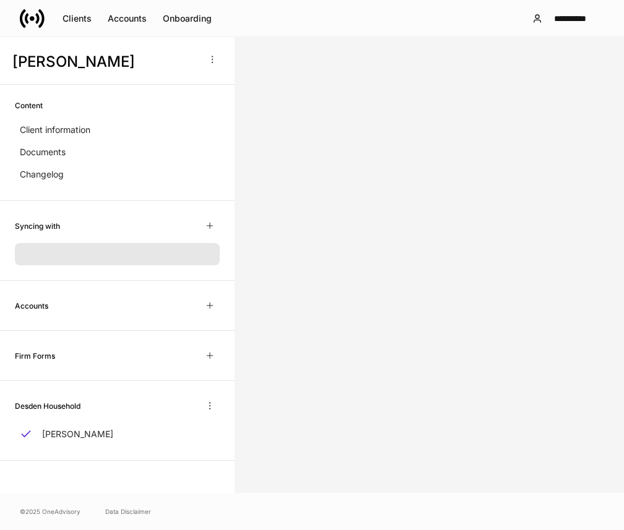 The image size is (624, 530). I want to click on h6: Content, so click(28, 105).